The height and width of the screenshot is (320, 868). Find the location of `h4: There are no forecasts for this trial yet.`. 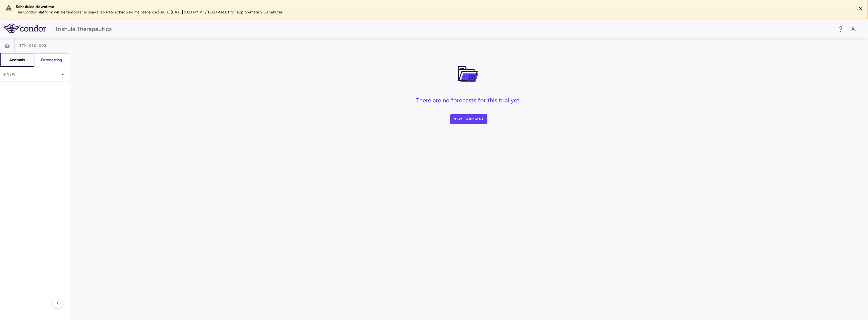

h4: There are no forecasts for this trial yet. is located at coordinates (469, 100).